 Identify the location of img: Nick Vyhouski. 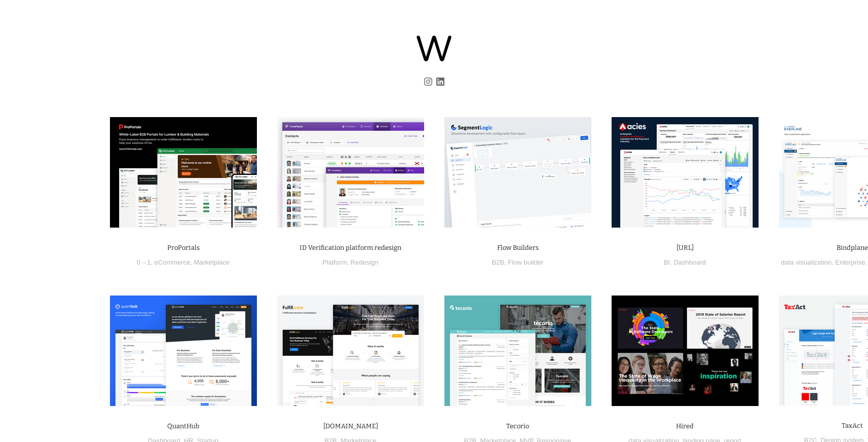
(434, 48).